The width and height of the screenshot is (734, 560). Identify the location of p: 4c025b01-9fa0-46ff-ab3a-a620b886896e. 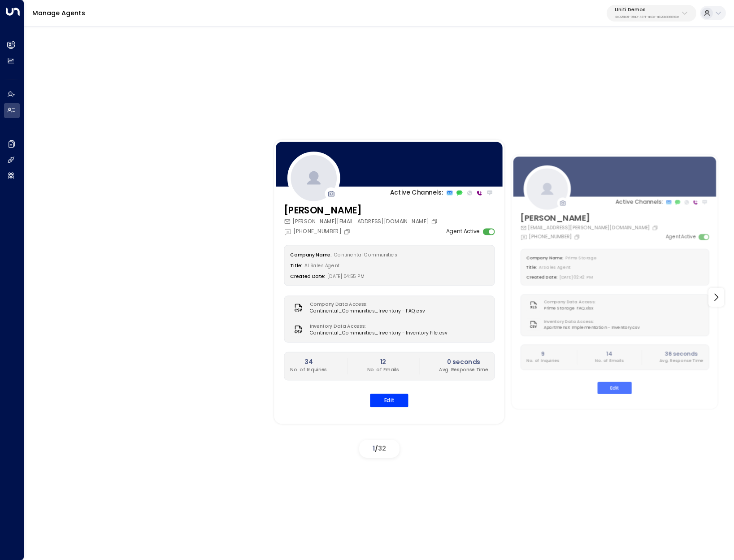
(647, 17).